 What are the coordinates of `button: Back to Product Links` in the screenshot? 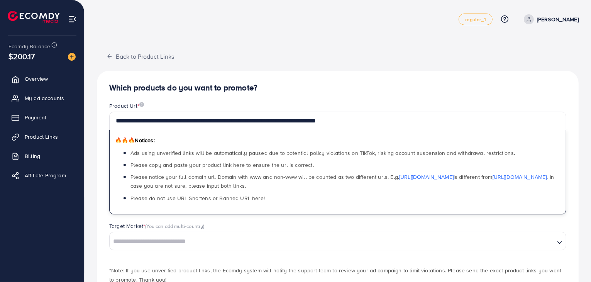 It's located at (140, 56).